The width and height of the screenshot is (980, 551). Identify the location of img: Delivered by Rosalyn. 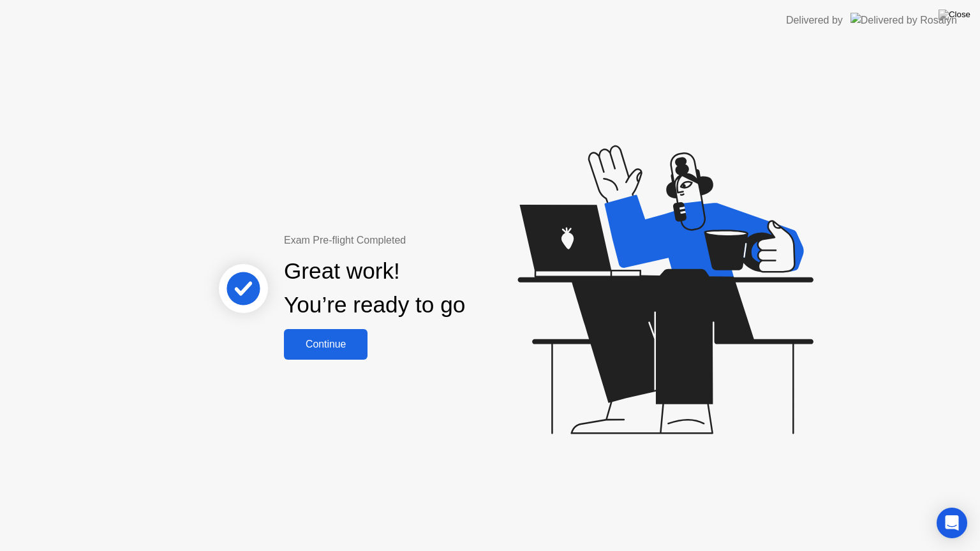
(903, 20).